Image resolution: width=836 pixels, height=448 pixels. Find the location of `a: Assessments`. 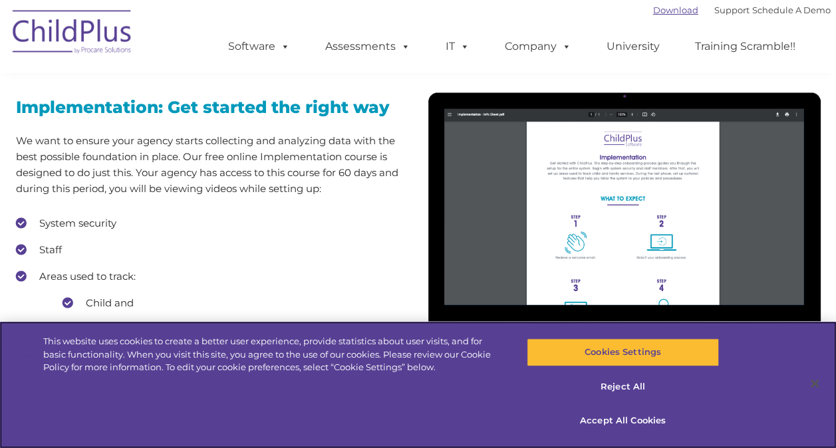

a: Assessments is located at coordinates (368, 47).